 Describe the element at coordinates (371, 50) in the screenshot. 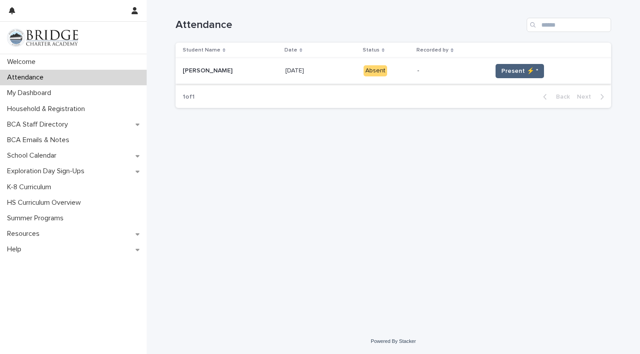

I see `p: Status` at that location.